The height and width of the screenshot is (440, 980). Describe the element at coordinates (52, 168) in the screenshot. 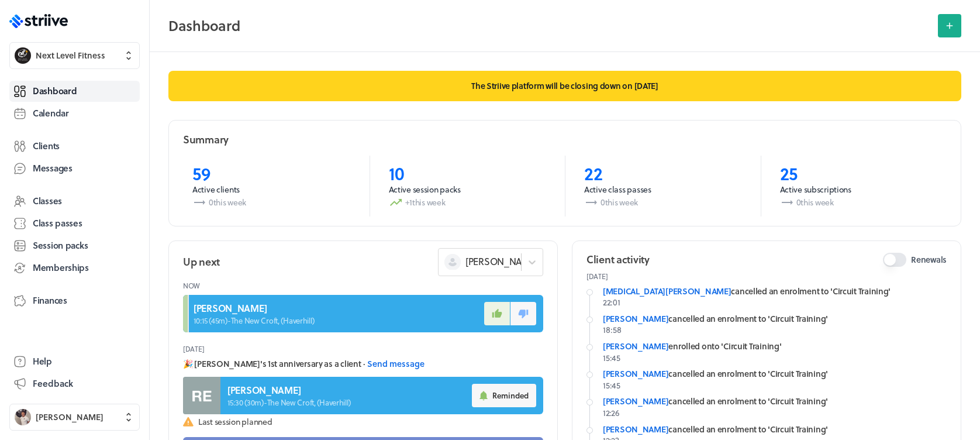

I see `span: Messages` at that location.